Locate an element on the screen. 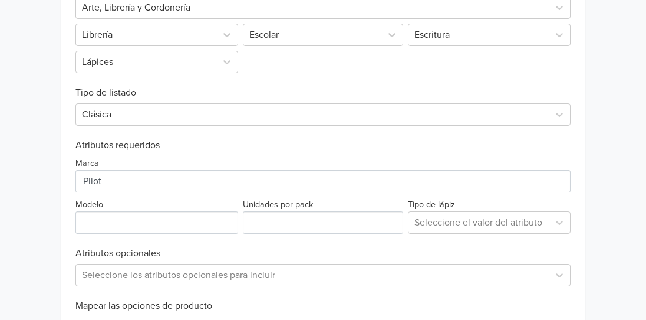  h6: Atributos opcionales is located at coordinates (323, 253).